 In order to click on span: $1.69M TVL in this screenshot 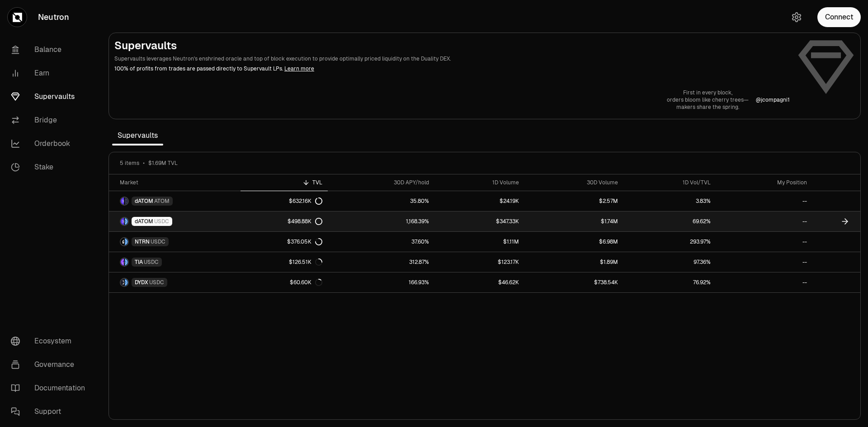, I will do `click(162, 163)`.